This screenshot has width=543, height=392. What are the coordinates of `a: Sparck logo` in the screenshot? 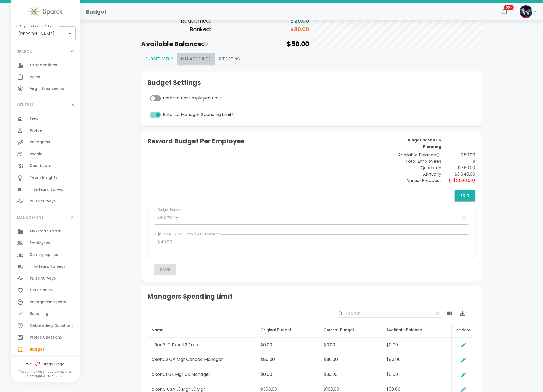 It's located at (45, 12).